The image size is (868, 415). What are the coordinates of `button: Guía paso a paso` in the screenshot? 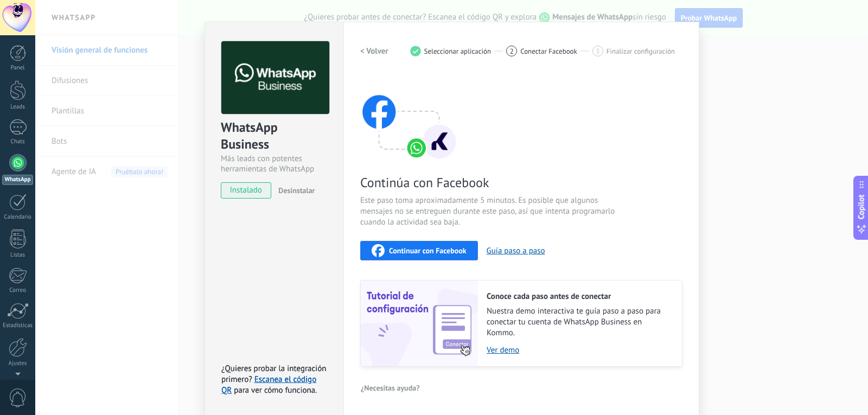 It's located at (516, 251).